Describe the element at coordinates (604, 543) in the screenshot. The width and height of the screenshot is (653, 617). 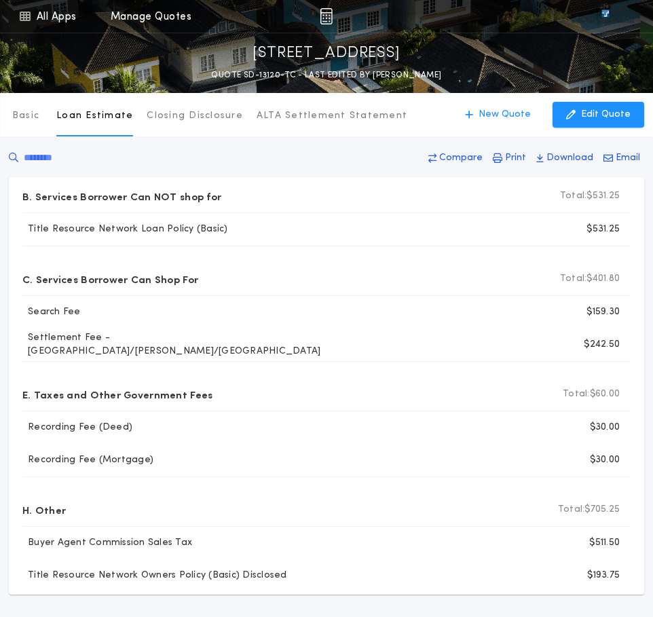
I see `p: $511.50` at that location.